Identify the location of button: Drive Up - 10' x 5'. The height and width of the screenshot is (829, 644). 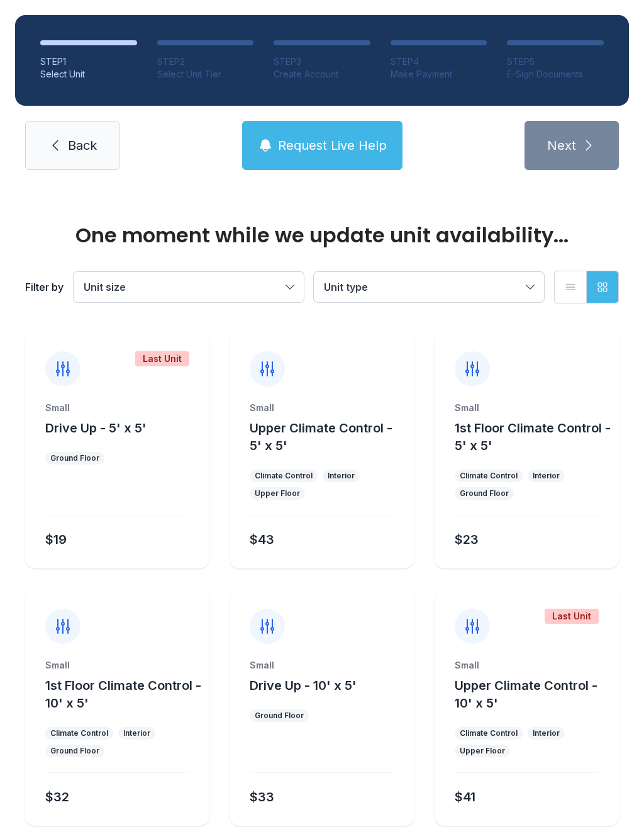
(303, 685).